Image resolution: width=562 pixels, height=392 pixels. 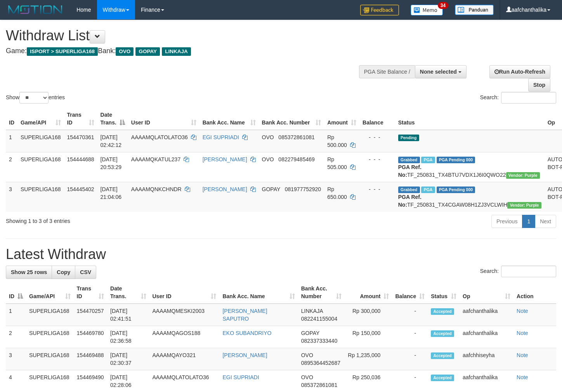 What do you see at coordinates (520, 72) in the screenshot?
I see `a: Run Auto-Refresh` at bounding box center [520, 72].